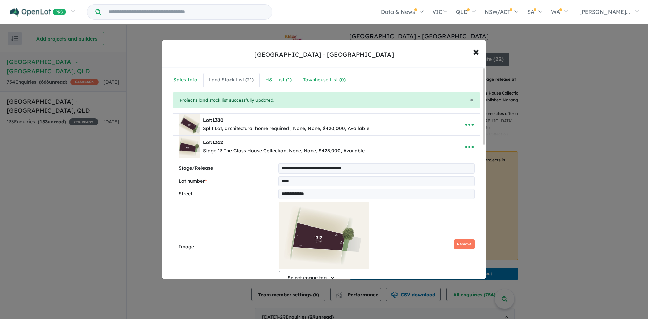  I want to click on span: 1320, so click(218, 120).